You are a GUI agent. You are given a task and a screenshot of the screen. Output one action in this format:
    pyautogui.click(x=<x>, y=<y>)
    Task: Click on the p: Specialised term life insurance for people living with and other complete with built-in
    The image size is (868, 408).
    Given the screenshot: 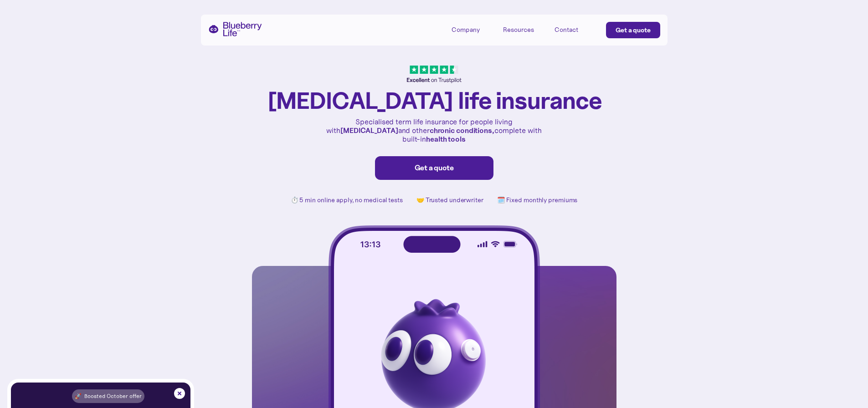 What is the action you would take?
    pyautogui.click(x=434, y=131)
    